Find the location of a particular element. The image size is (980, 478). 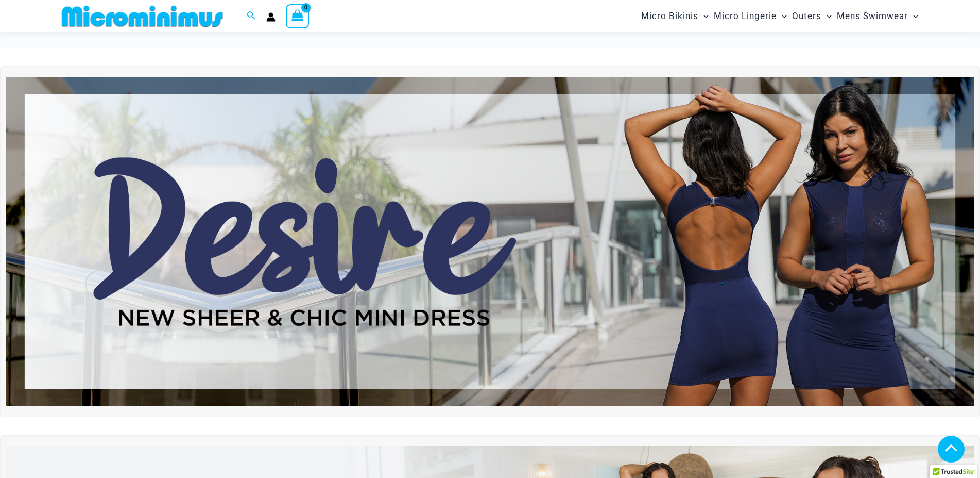

img: MM SHOP LOGO FLAT is located at coordinates (142, 16).